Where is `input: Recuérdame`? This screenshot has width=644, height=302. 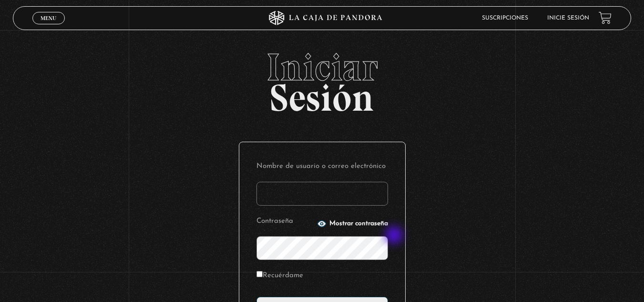
input: Recuérdame is located at coordinates (259, 274).